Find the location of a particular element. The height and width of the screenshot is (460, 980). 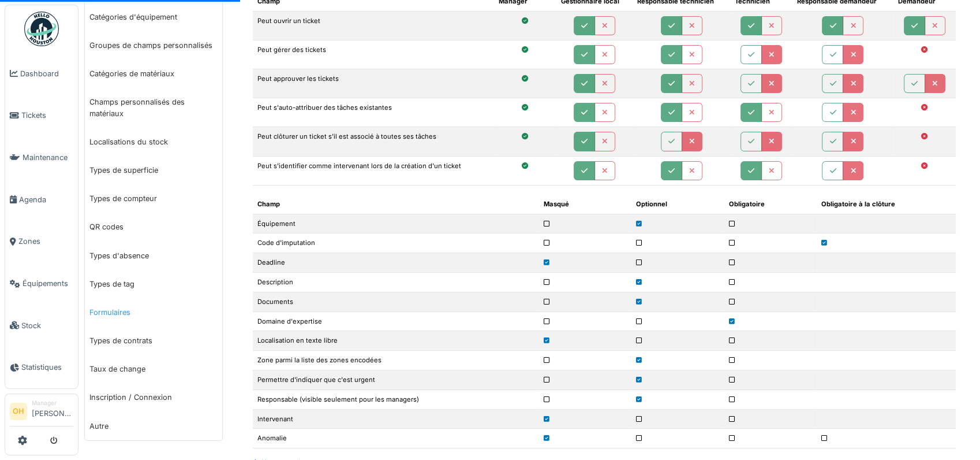

a: Types de superficie is located at coordinates (154, 170).